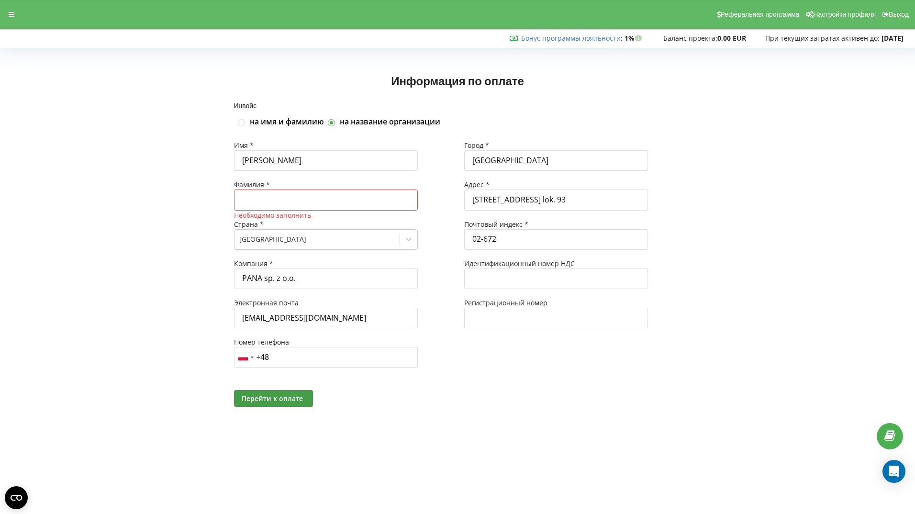  What do you see at coordinates (760, 14) in the screenshot?
I see `span: Реферальная программа` at bounding box center [760, 14].